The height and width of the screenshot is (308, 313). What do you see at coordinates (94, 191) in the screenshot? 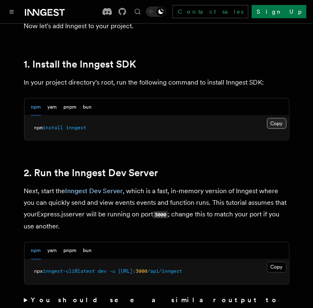
I see `a: Inngest Dev Server` at bounding box center [94, 191].